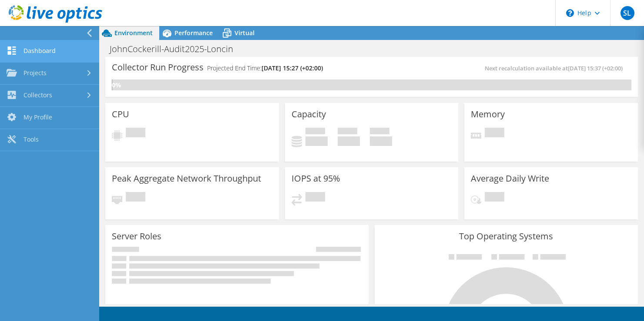 The width and height of the screenshot is (644, 321). Describe the element at coordinates (112, 85) in the screenshot. I see `div: 0%` at that location.